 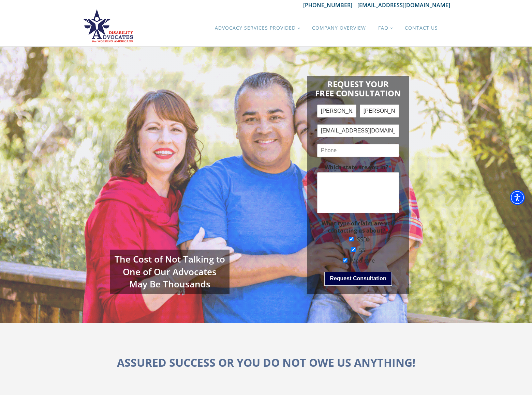 What do you see at coordinates (266, 362) in the screenshot?
I see `h1: ASSURED SUCCESS OR YOU DO NOT OWE US ANYTHING!` at bounding box center [266, 362].